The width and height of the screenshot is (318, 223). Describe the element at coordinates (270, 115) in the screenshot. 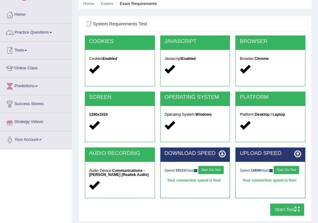

I see `strong: Desktop / Laptop` at that location.